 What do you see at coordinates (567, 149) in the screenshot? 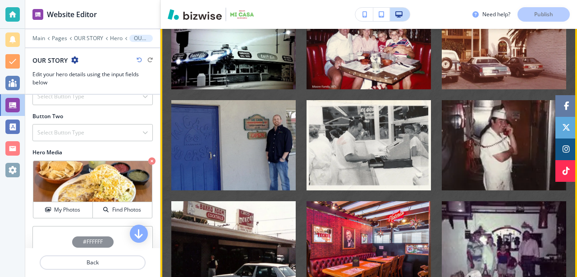
I see `a: Social media link to instagram account` at bounding box center [567, 149].